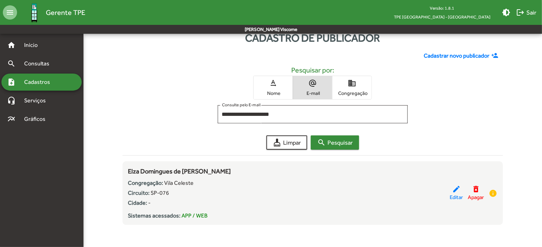  Describe the element at coordinates (39, 82) in the screenshot. I see `span: Cadastros` at that location.